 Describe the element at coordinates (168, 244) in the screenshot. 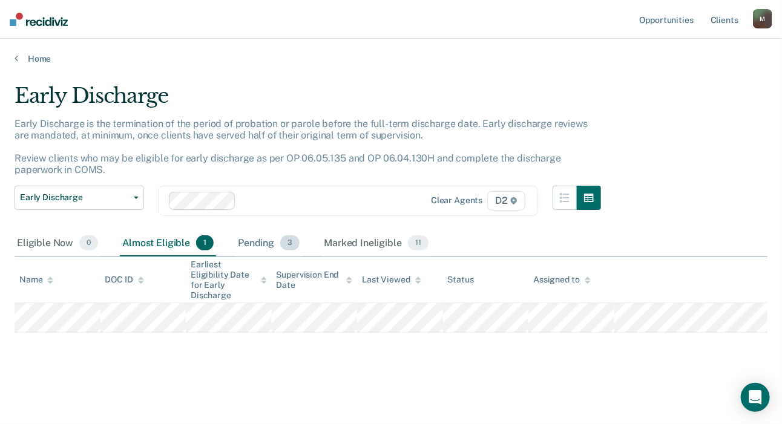

I see `div: Almost Eligible1` at that location.